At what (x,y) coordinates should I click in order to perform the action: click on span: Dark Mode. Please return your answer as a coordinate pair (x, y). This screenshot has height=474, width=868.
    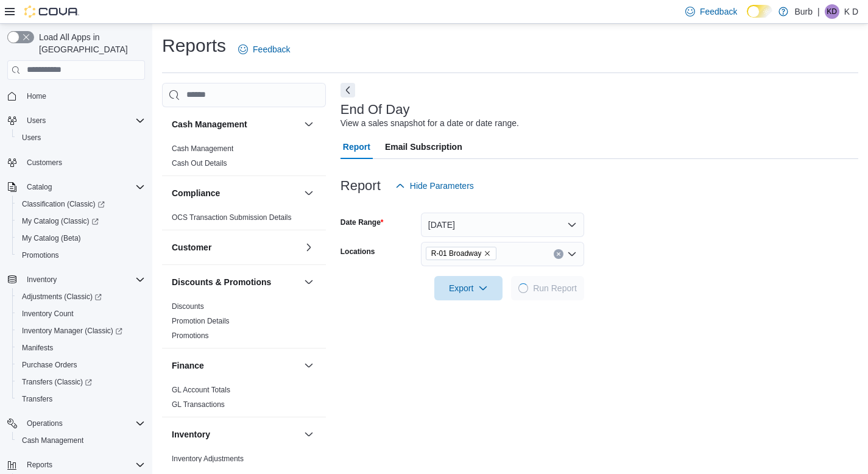
    Looking at the image, I should click on (747, 17).